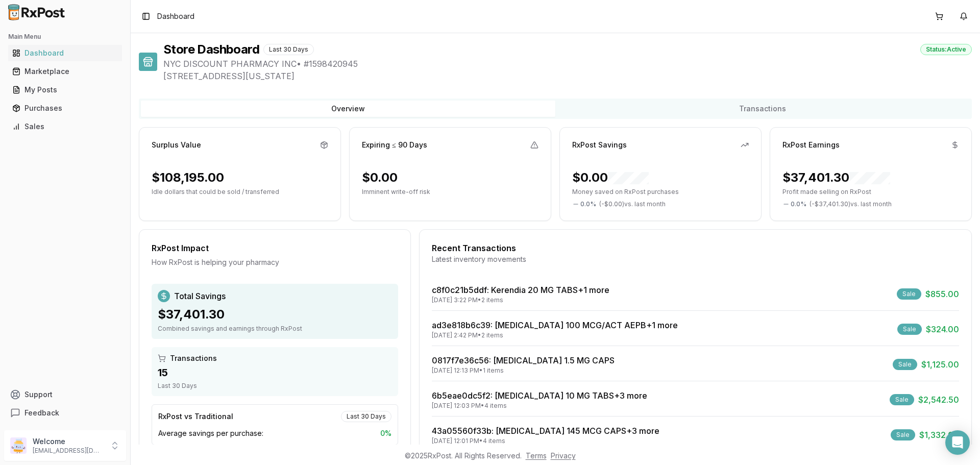 This screenshot has width=980, height=465. I want to click on div: Marketplace, so click(64, 71).